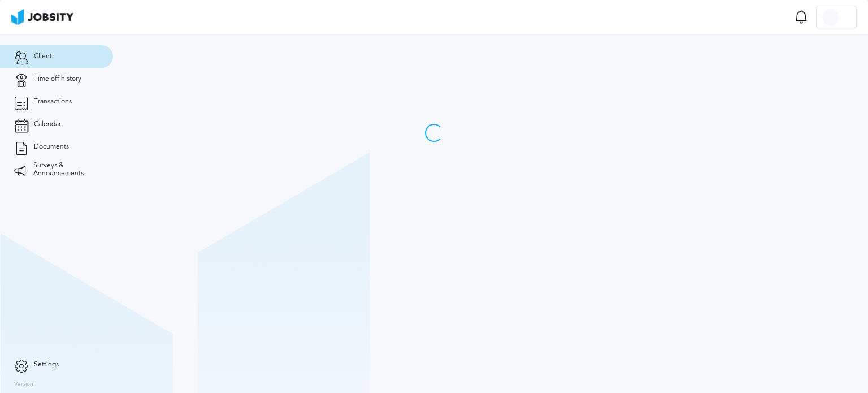 The height and width of the screenshot is (393, 868). What do you see at coordinates (66, 170) in the screenshot?
I see `span: Surveys & Announcements` at bounding box center [66, 170].